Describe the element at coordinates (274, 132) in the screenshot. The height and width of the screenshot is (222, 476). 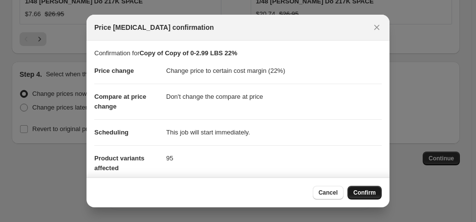
I see `dd: This job will start immediately.` at that location.